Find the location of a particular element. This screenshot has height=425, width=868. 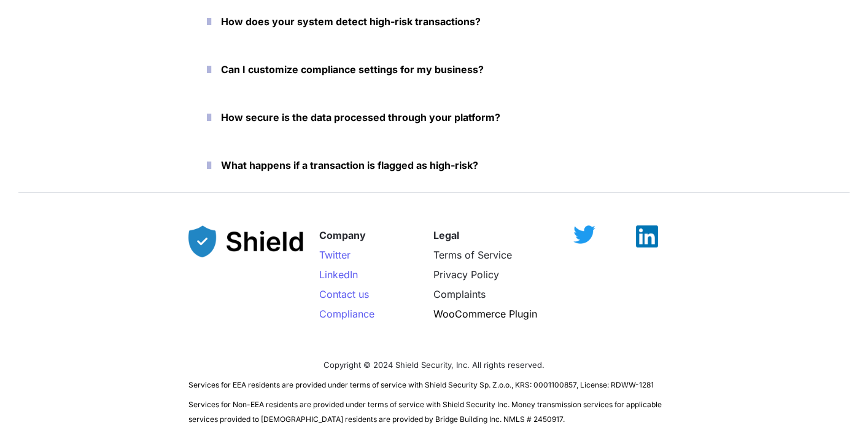

button: How secure is the data processed through your platform? is located at coordinates (434, 117).